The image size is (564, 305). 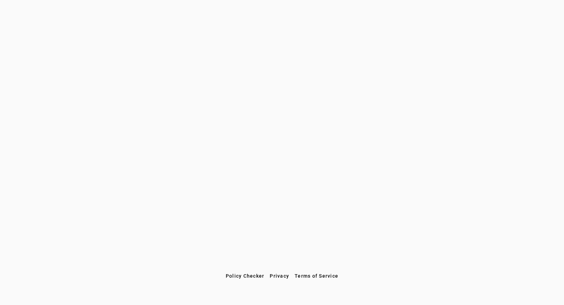 What do you see at coordinates (245, 276) in the screenshot?
I see `span: Policy Checker` at bounding box center [245, 276].